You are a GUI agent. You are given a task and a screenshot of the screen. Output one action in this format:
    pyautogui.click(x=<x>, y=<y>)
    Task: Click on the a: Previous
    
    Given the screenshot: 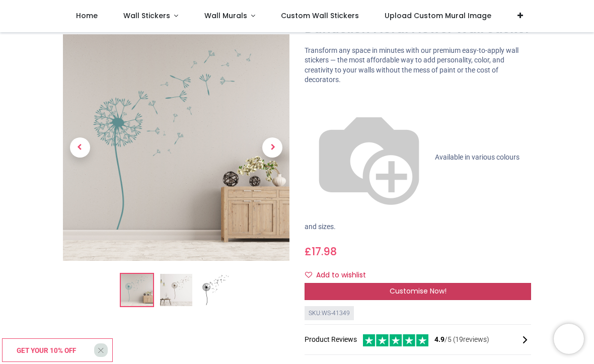 What is the action you would take?
    pyautogui.click(x=80, y=147)
    